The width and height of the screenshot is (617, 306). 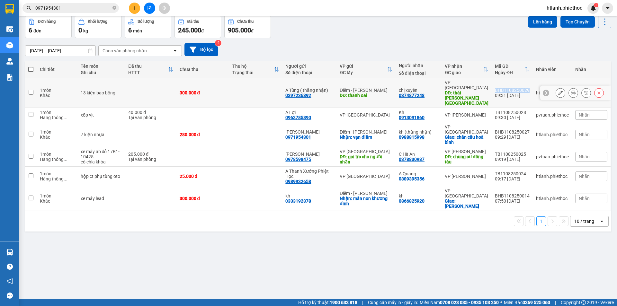 What do you see at coordinates (309, 132) in the screenshot?
I see `div: Phương thuỳ` at bounding box center [309, 132].